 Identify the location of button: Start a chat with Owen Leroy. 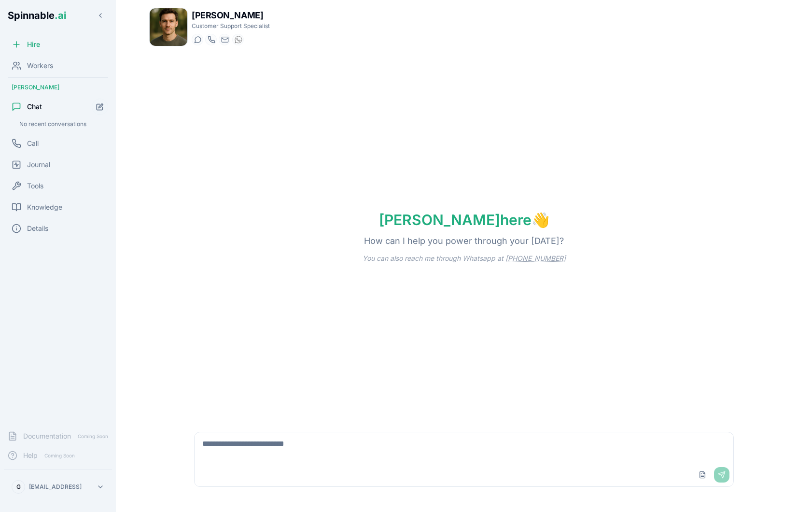
(198, 40).